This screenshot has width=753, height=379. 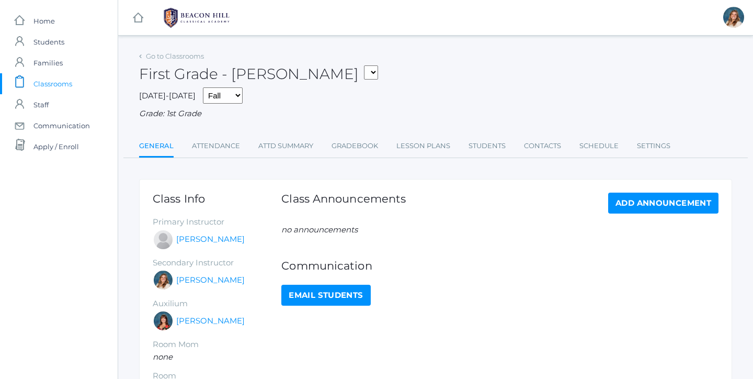 I want to click on a: Schedule, so click(x=599, y=146).